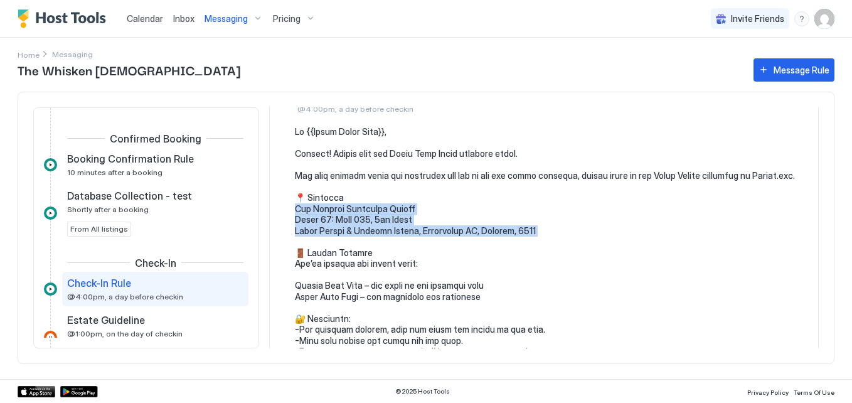  Describe the element at coordinates (72, 54) in the screenshot. I see `span: Breadcrumb` at that location.